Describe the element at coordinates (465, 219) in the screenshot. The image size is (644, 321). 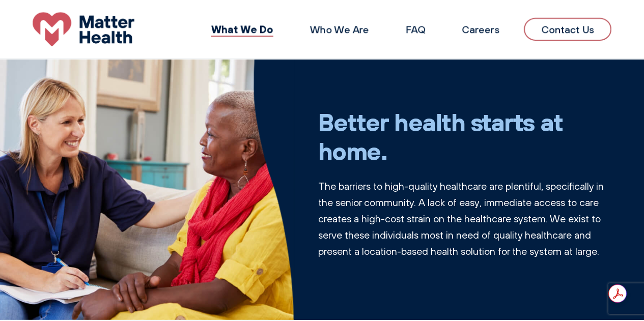
I see `p: The barriers to high-quality healthcare are plentiful, specifically in the senior community. A la...` at that location.